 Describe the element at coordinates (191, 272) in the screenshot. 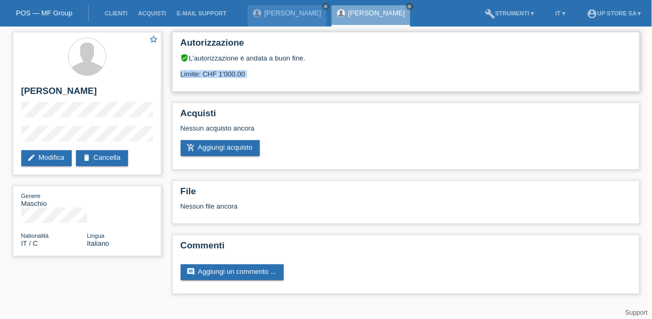

I see `i: comment` at that location.